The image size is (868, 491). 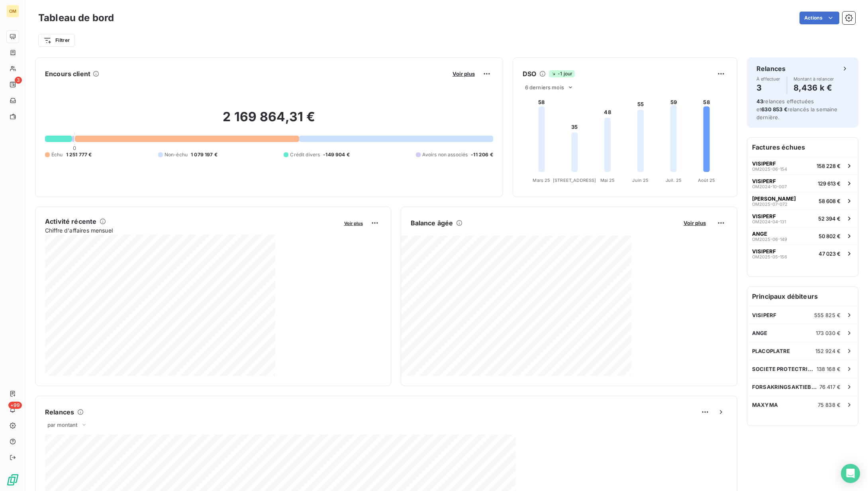 I want to click on span: 52 394 €, so click(x=830, y=218).